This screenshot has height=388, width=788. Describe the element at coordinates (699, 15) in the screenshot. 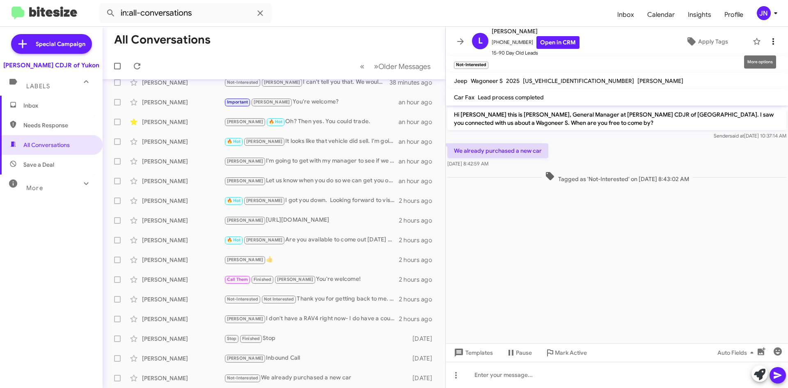

I see `span: Insights` at that location.